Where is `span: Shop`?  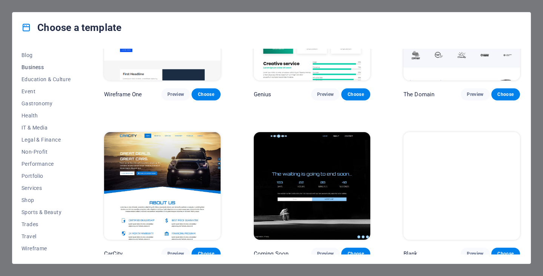
span: Shop is located at coordinates (46, 200).